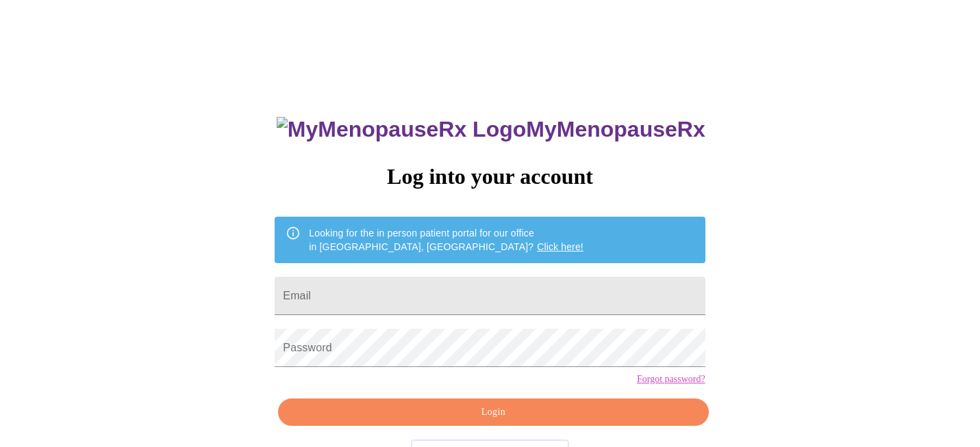 The width and height of the screenshot is (980, 447). I want to click on img: MyMenopauseRx Logo, so click(401, 129).